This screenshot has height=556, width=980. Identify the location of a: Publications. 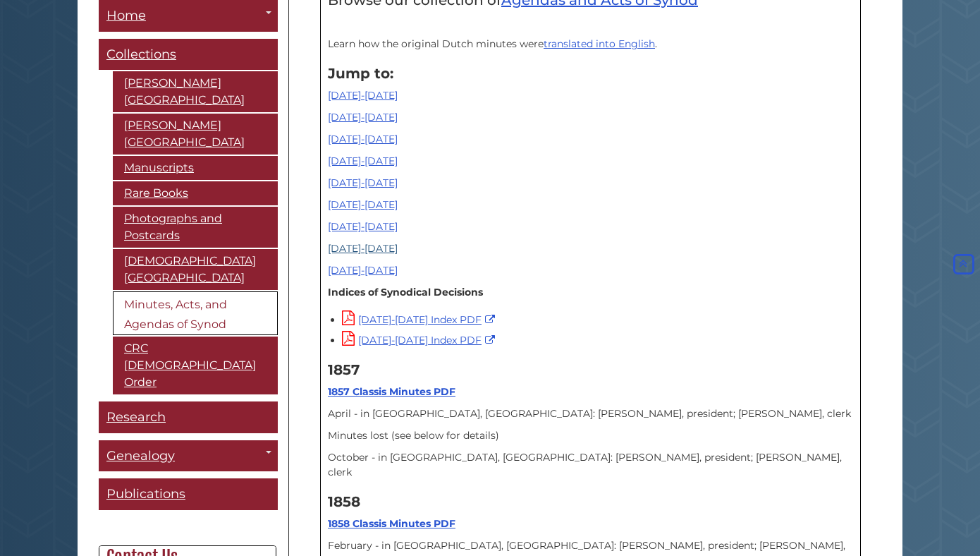
(188, 493).